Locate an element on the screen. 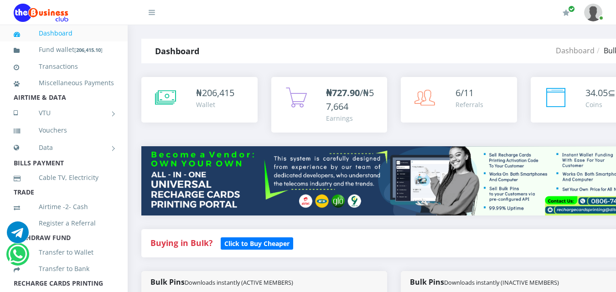  small: Downloads instantly (ACTIVE MEMBERS) is located at coordinates (239, 283).